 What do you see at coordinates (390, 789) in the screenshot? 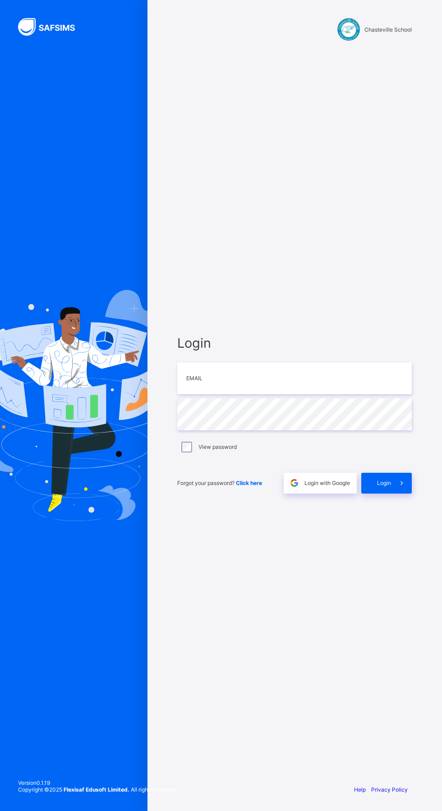
I see `a: Privacy Policy` at bounding box center [390, 789].